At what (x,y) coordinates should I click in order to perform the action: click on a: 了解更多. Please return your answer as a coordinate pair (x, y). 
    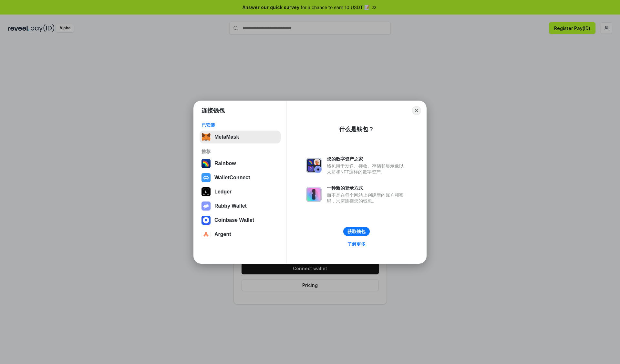
    Looking at the image, I should click on (357, 244).